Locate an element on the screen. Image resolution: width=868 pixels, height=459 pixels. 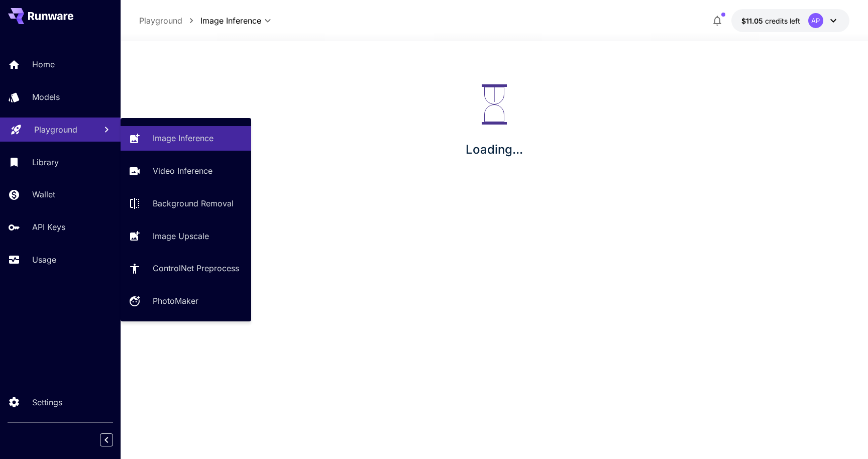
span: $11.05 is located at coordinates (753, 20).